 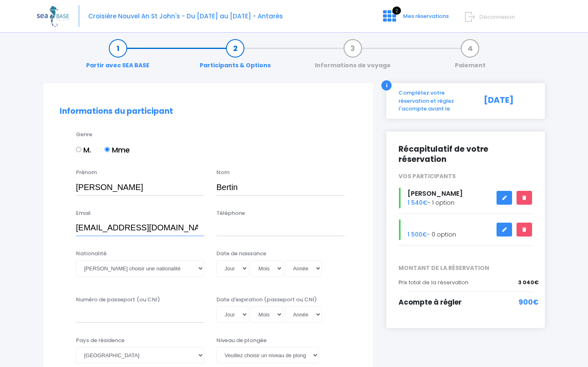 I want to click on span: Déconnexion, so click(x=497, y=17).